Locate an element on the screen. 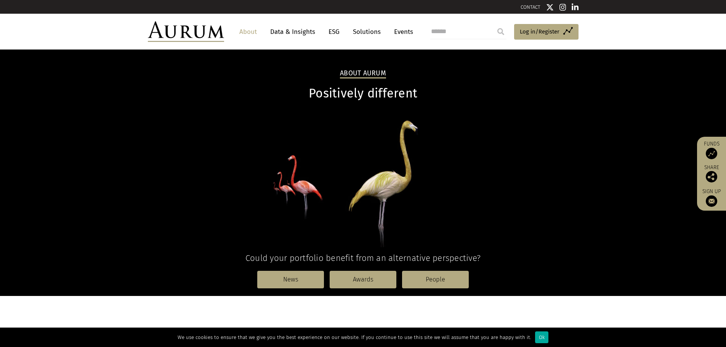 This screenshot has height=347, width=726. input: Submit is located at coordinates (501, 32).